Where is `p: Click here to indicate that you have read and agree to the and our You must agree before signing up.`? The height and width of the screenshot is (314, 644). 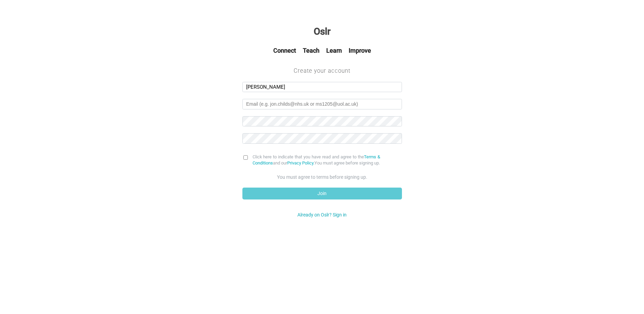 p: Click here to indicate that you have read and agree to the and our You must agree before signing up. is located at coordinates (316, 160).